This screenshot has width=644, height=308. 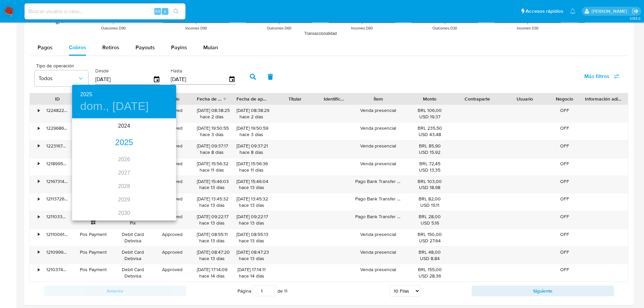 What do you see at coordinates (86, 95) in the screenshot?
I see `button: 2025` at bounding box center [86, 95].